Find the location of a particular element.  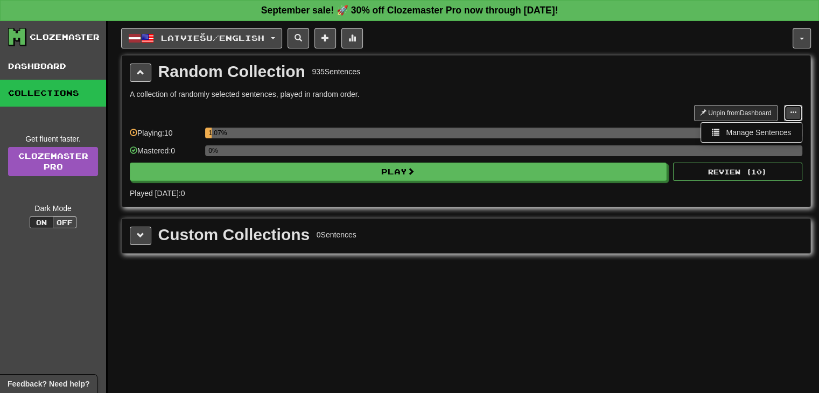

button: Unpin fromDashboard is located at coordinates (736, 113).